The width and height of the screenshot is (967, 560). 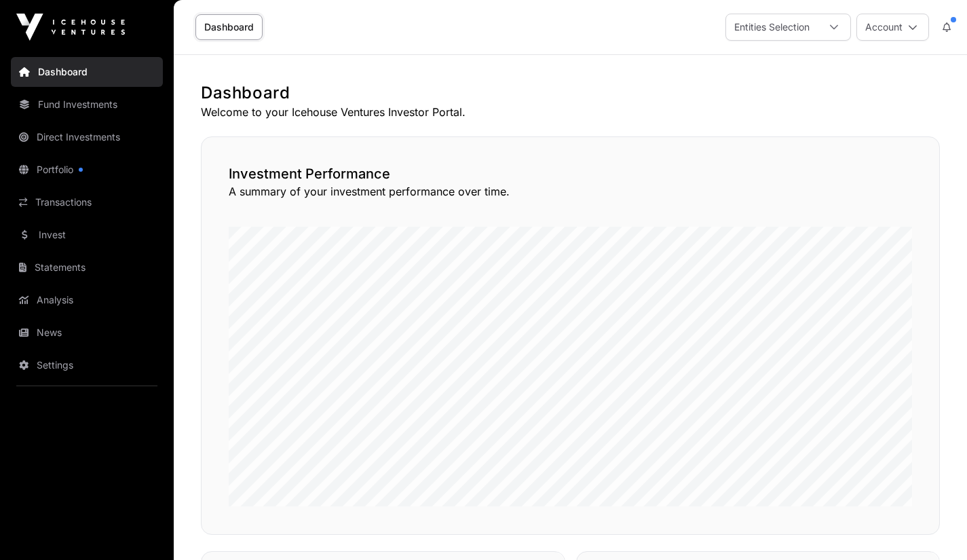 I want to click on a: News, so click(x=87, y=333).